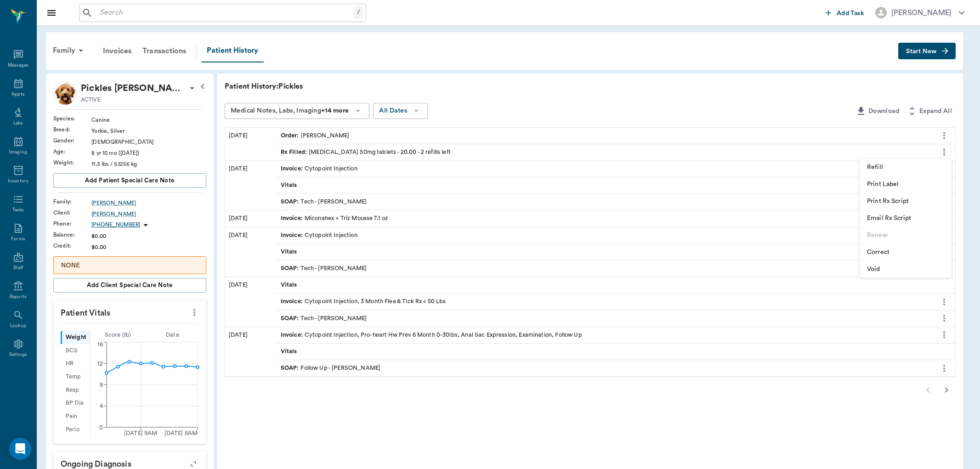 The image size is (980, 469). What do you see at coordinates (905, 218) in the screenshot?
I see `span: Email Rx Script` at bounding box center [905, 218].